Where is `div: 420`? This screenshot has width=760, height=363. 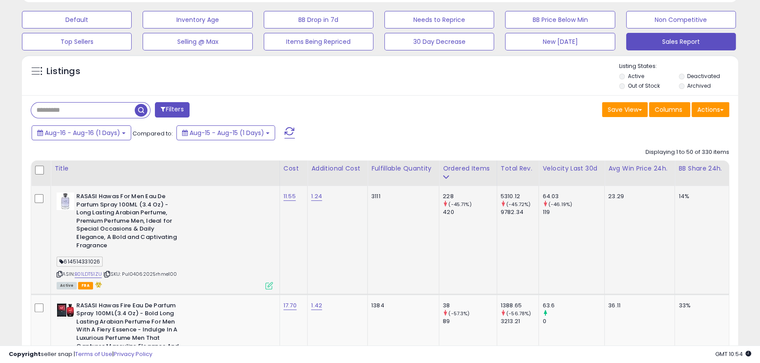
div: 420 is located at coordinates (470, 212).